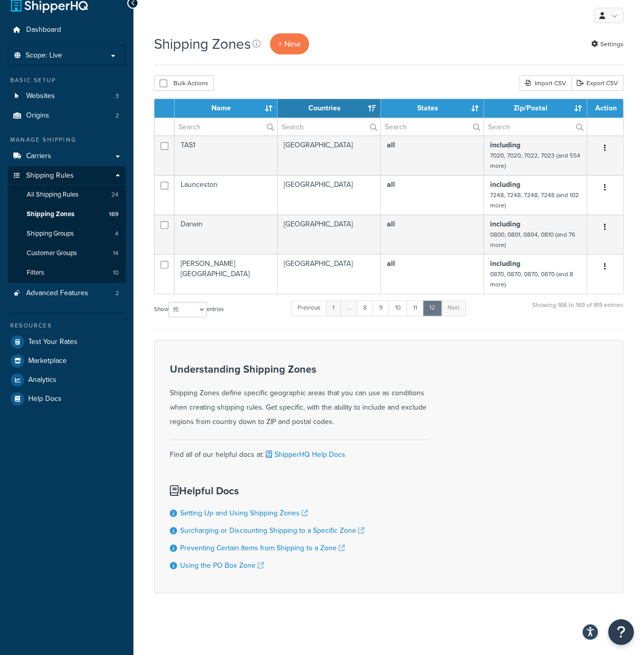  What do you see at coordinates (535, 161) in the screenshot?
I see `small: 7020, 7020, 7022, 7023 (and 554 more)` at bounding box center [535, 161].